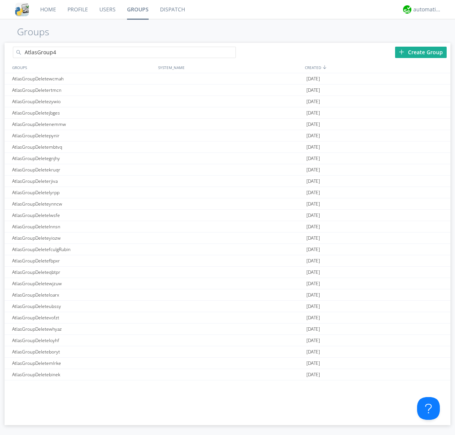  Describe the element at coordinates (407, 9) in the screenshot. I see `img: d2d01cd9b4174d08988066c6d424eccd` at that location.